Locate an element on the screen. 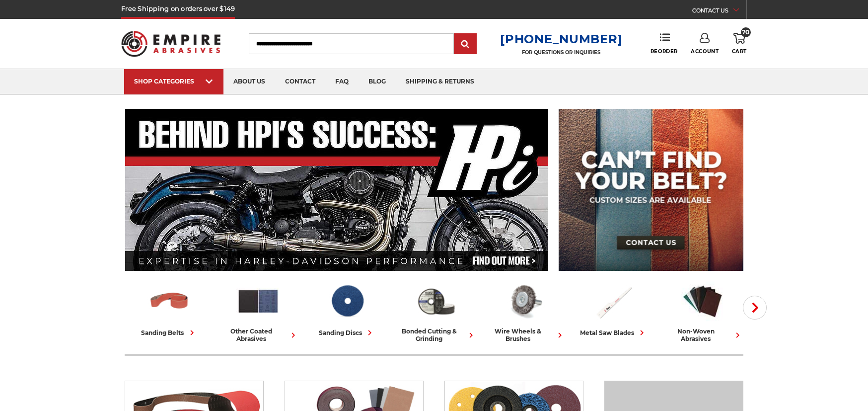  a: shipping & returns is located at coordinates (440, 82).